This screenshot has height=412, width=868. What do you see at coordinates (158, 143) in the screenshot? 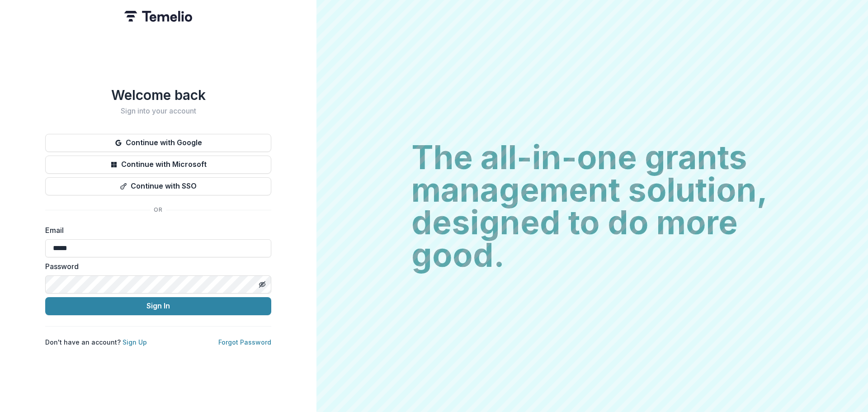
I see `button: Continue with Google` at bounding box center [158, 143].